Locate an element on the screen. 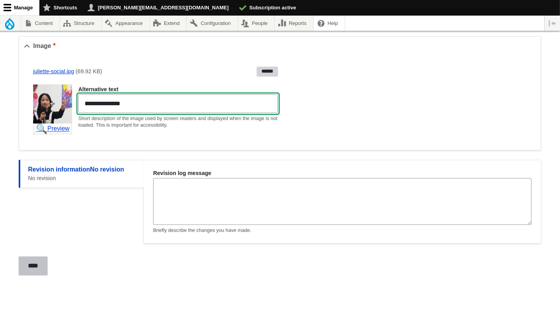  a: Help is located at coordinates (329, 23).